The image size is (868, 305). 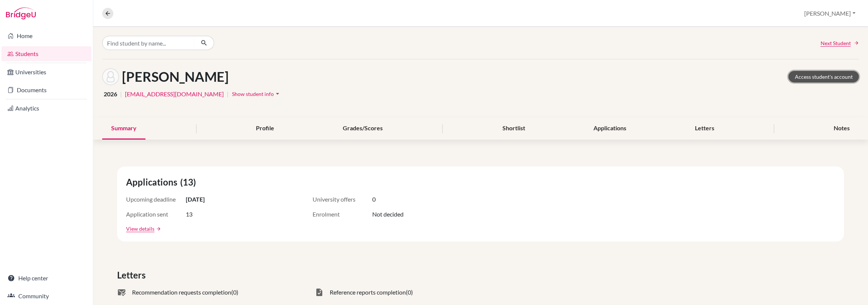 I want to click on a: Help center, so click(x=46, y=279).